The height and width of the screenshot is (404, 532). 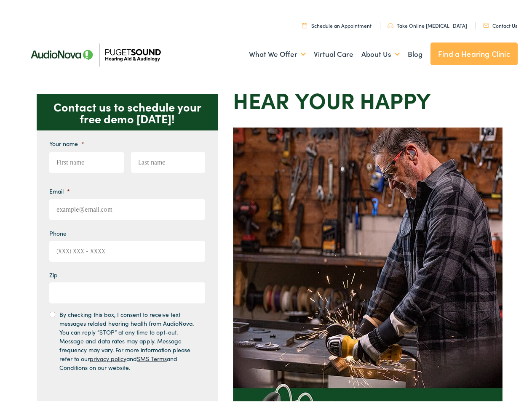 What do you see at coordinates (128, 338) in the screenshot?
I see `label: By checking this box, I consent to receive text messages related hearing health from AudioNova. Y...` at bounding box center [128, 338].